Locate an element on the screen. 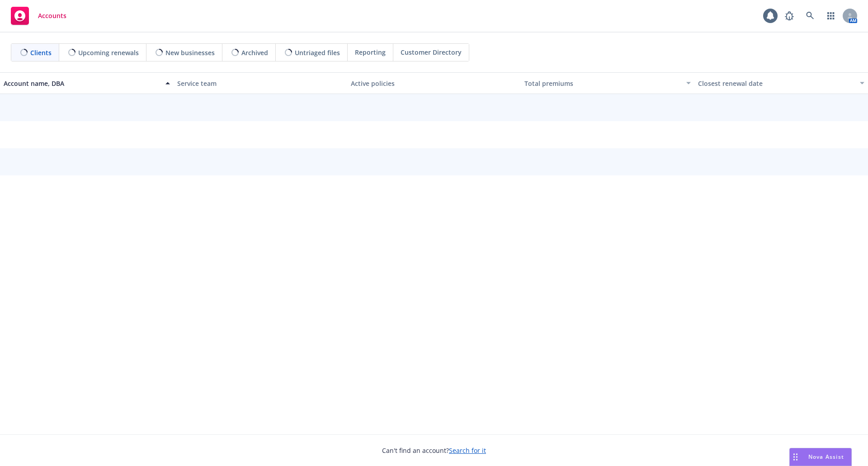 The width and height of the screenshot is (868, 466). div: Account name, DBA is located at coordinates (82, 83).